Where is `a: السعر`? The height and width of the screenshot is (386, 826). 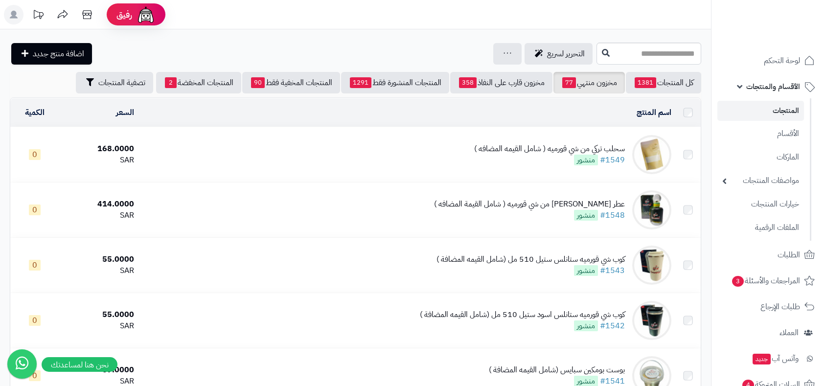 a: السعر is located at coordinates (125, 113).